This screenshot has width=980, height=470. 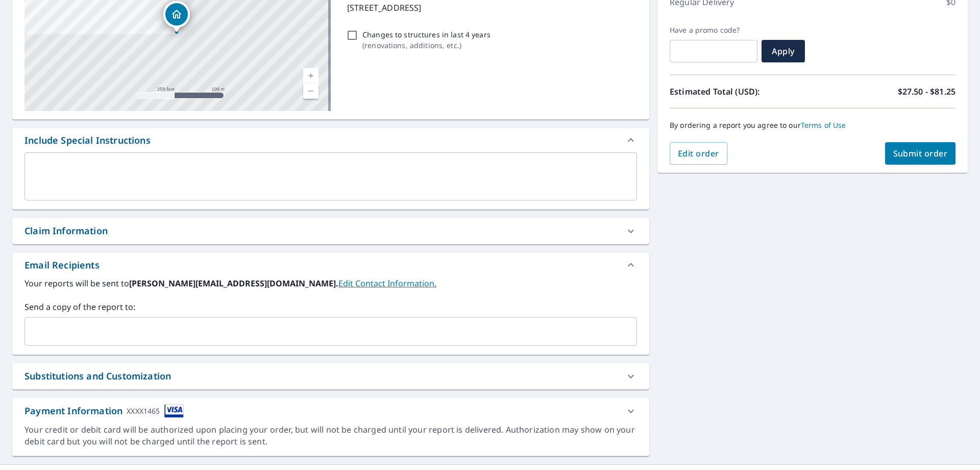 I want to click on p: Changes to structures in last 4 years, so click(x=426, y=34).